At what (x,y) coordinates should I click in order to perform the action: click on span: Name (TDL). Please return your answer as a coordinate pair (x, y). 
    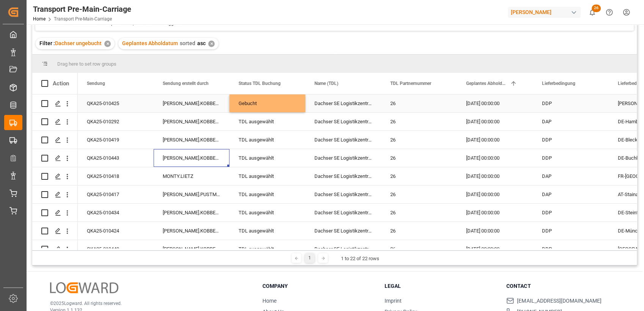
    Looking at the image, I should click on (326, 83).